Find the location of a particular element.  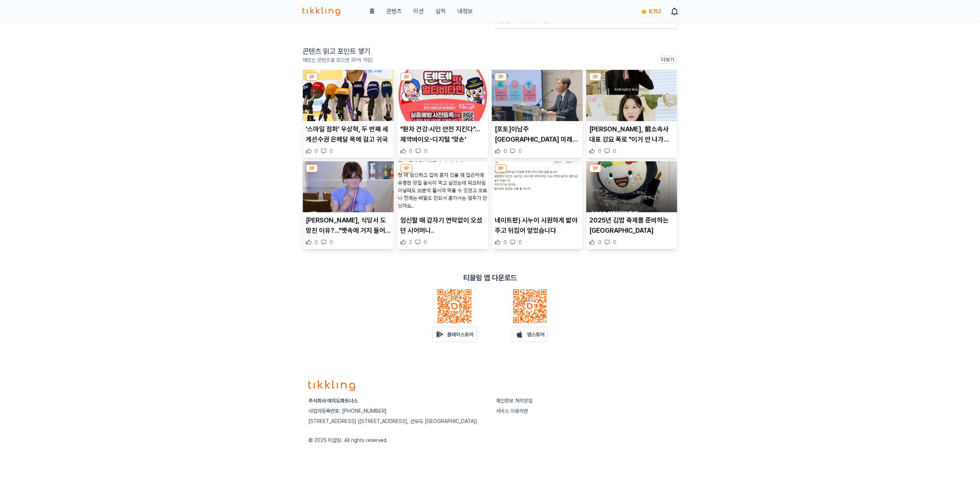

a: 실적 is located at coordinates (440, 11).